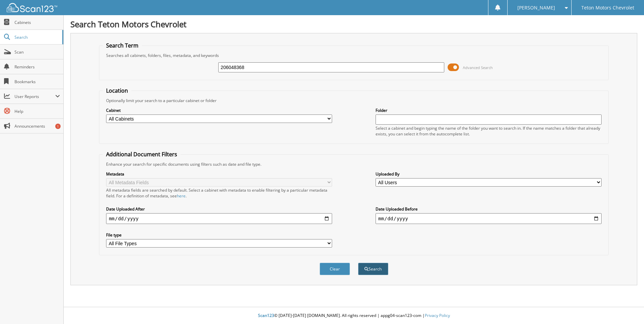 This screenshot has height=324, width=644. Describe the element at coordinates (437, 315) in the screenshot. I see `a: Privacy Policy` at that location.